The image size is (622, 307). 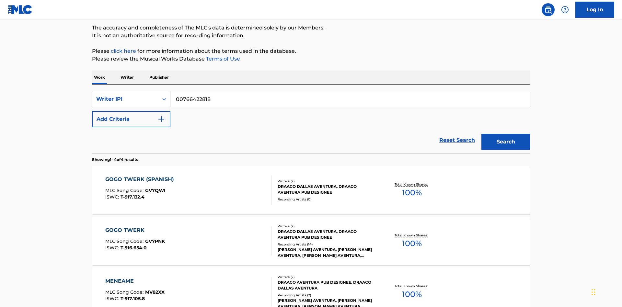 I want to click on div: Help, so click(x=565, y=10).